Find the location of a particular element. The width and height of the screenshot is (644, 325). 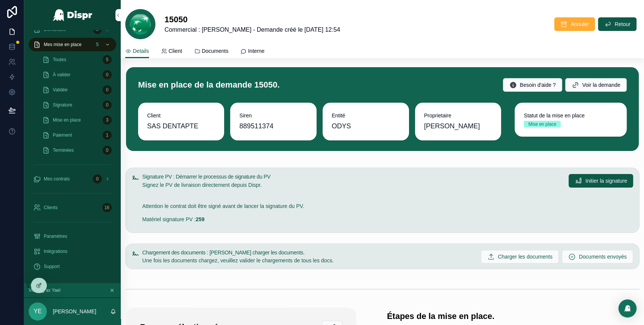

span: Signature is located at coordinates (62, 105).